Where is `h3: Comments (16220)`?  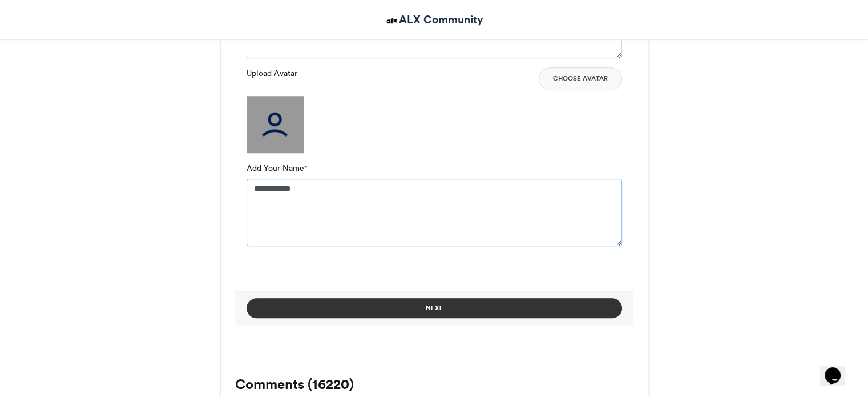
h3: Comments (16220) is located at coordinates (434, 384).